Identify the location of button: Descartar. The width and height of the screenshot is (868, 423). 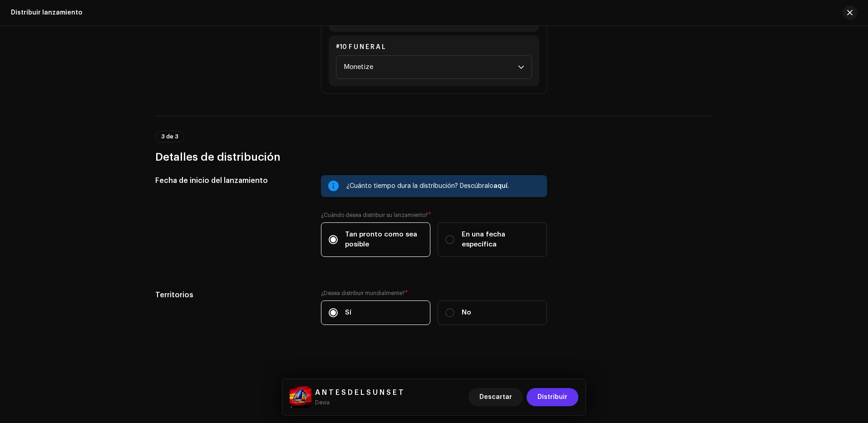
(496, 397).